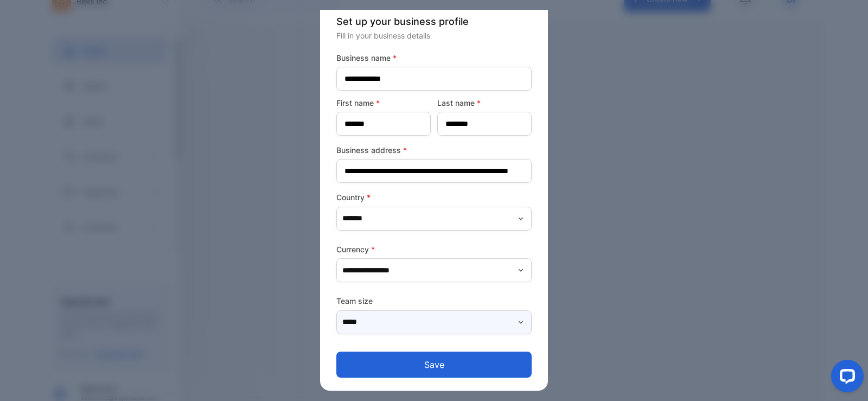  What do you see at coordinates (434, 300) in the screenshot?
I see `label: Team size` at bounding box center [434, 300].